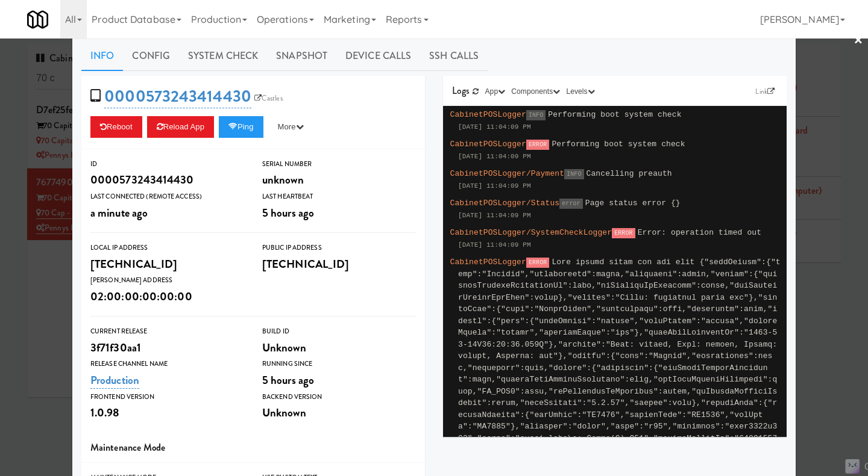 Image resolution: width=868 pixels, height=476 pixels. I want to click on button: More, so click(290, 127).